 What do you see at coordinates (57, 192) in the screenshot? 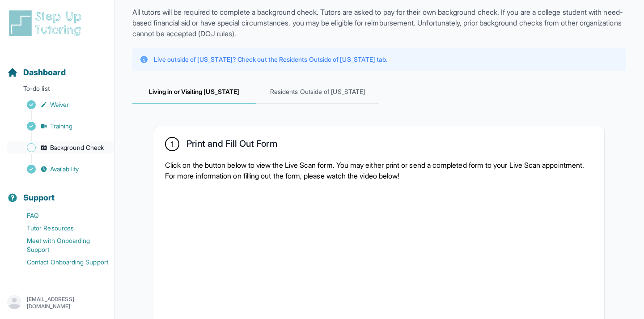
I see `button: Support` at bounding box center [57, 192].